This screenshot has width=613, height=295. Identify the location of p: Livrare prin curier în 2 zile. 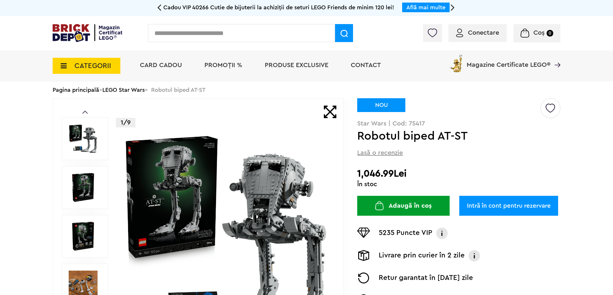
(422, 256).